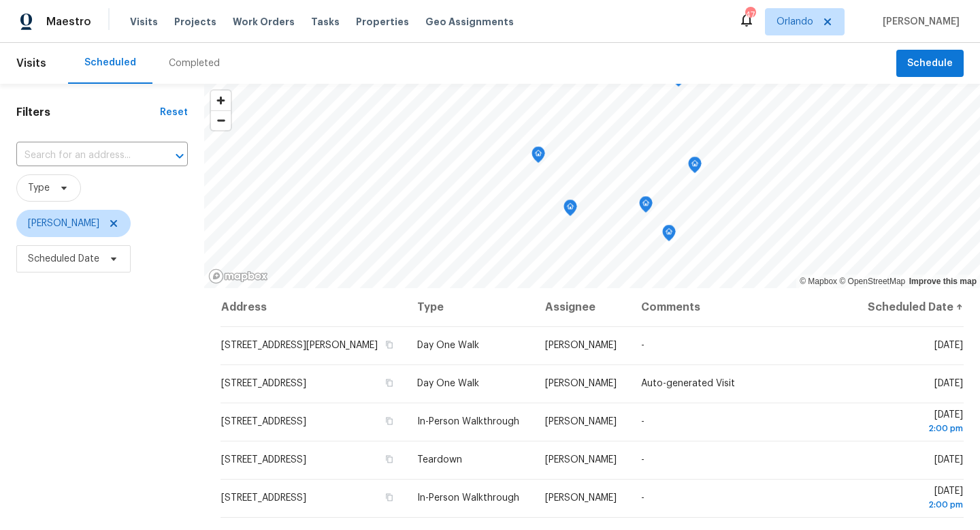  What do you see at coordinates (83, 155) in the screenshot?
I see `input: Search for an address...` at bounding box center [83, 155].